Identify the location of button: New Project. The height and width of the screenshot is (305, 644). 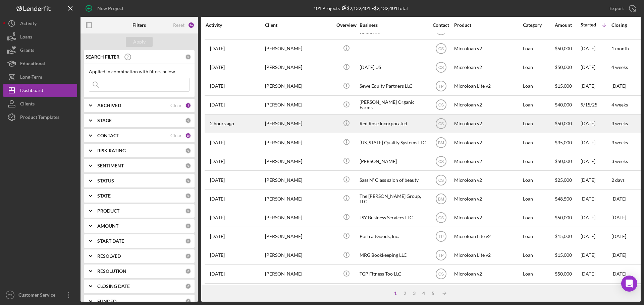
(105, 8).